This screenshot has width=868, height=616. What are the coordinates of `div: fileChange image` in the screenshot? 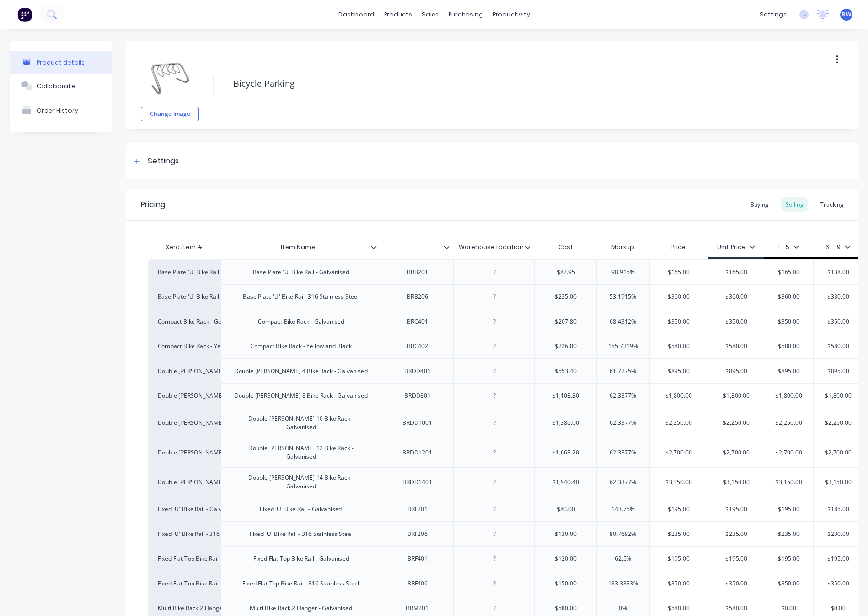 It's located at (170, 85).